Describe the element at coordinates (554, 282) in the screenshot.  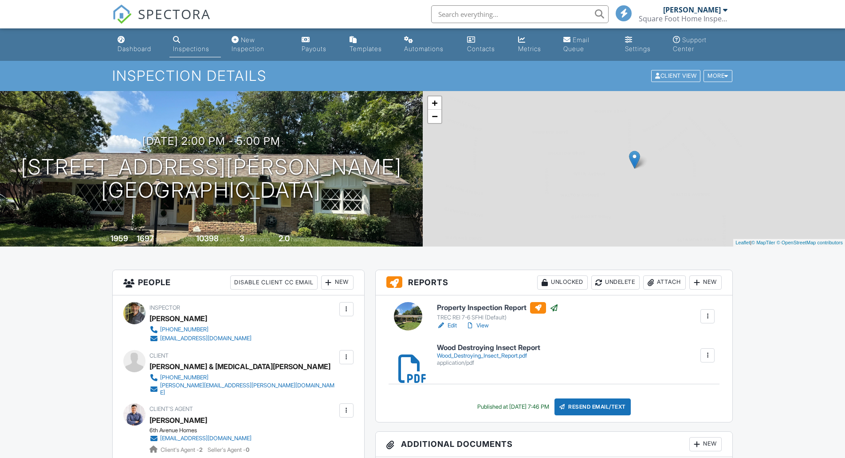
I see `h3: Reports` at that location.